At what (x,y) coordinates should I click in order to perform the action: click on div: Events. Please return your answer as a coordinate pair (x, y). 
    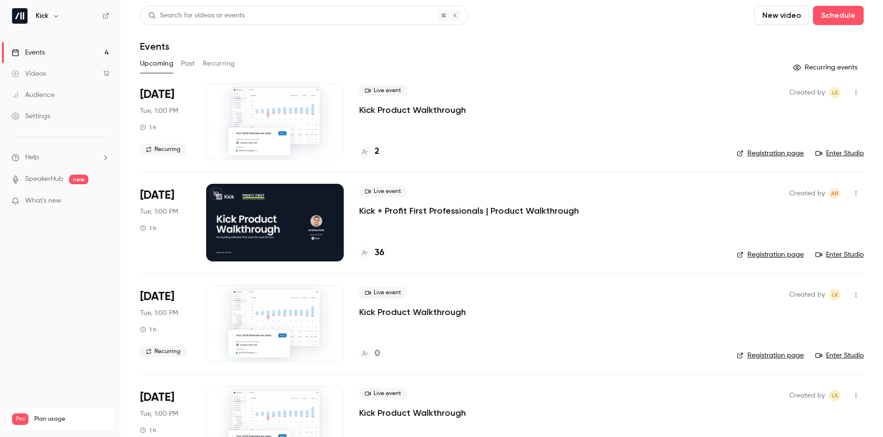
    Looking at the image, I should click on (28, 53).